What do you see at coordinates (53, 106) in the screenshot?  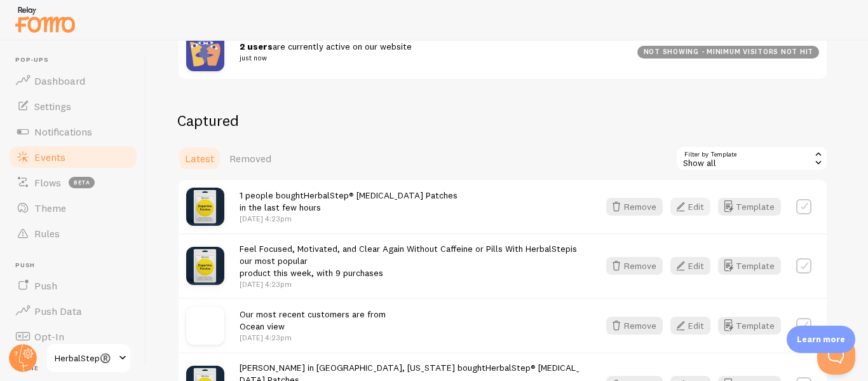 I see `span: Settings` at bounding box center [53, 106].